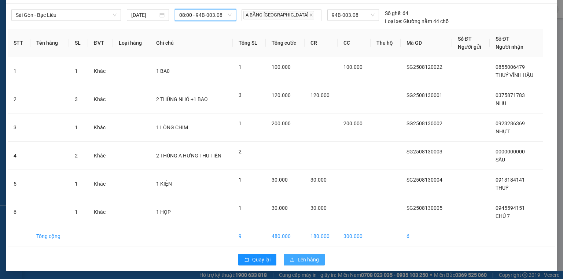 Image resolution: width=563 pixels, height=279 pixels. What do you see at coordinates (354, 236) in the screenshot?
I see `td: 300.000` at bounding box center [354, 236].